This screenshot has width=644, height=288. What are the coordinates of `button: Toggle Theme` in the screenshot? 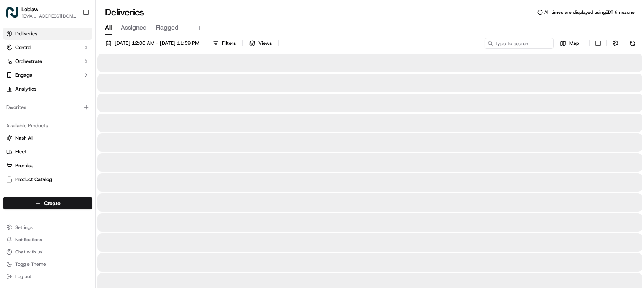 It's located at (47, 264).